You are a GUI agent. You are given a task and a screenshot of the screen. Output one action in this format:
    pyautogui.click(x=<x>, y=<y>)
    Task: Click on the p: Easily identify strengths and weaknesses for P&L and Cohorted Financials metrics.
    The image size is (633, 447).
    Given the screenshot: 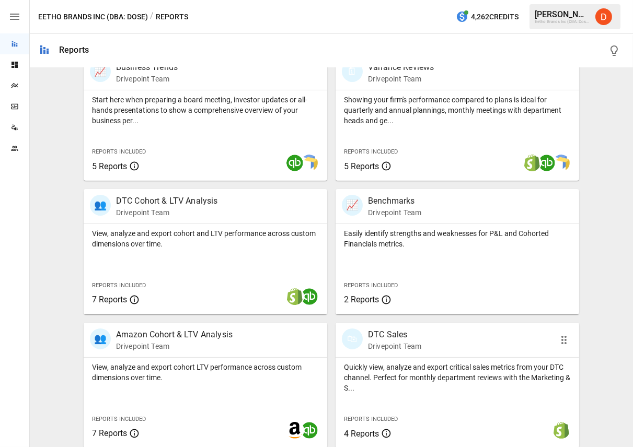 What is the action you would take?
    pyautogui.click(x=457, y=239)
    